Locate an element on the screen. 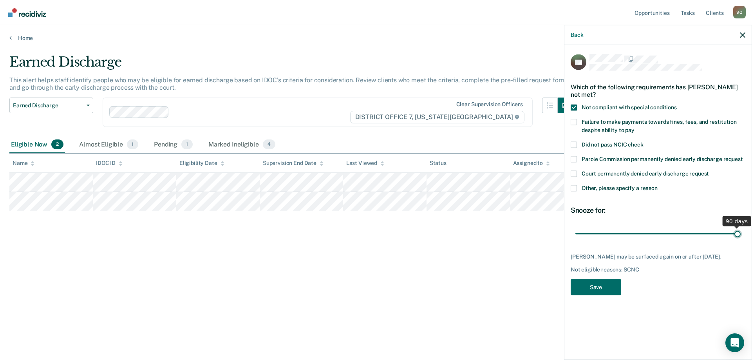 The image size is (752, 360). div: Eligibility Date is located at coordinates (202, 163).